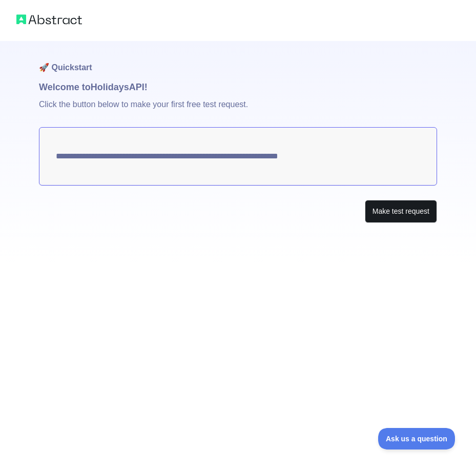 The image size is (476, 470). What do you see at coordinates (401, 211) in the screenshot?
I see `button: Make test request` at bounding box center [401, 211].